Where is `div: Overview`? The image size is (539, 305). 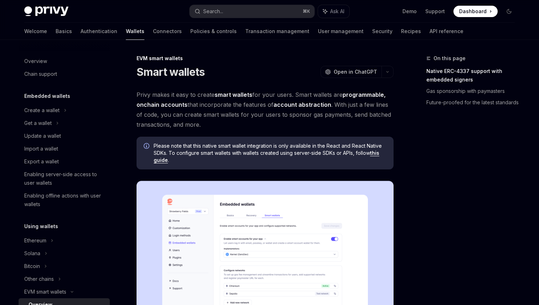
div: Overview is located at coordinates (36, 61).